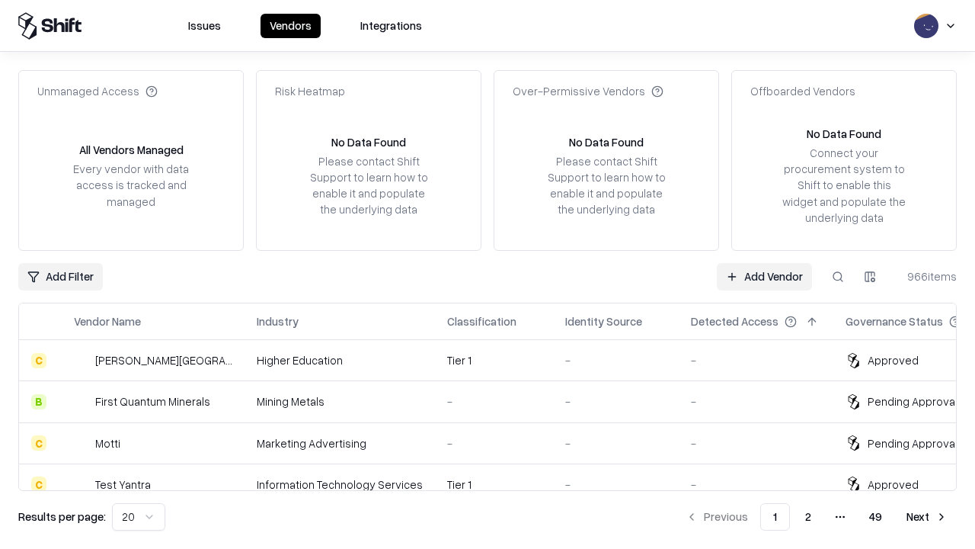 This screenshot has height=549, width=975. Describe the element at coordinates (340, 443) in the screenshot. I see `div: Marketing Advertising` at that location.